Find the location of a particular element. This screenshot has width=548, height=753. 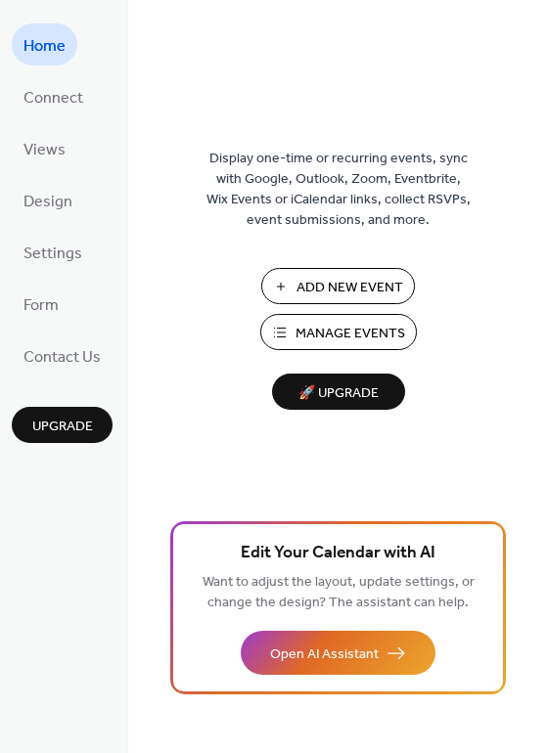

a: Home is located at coordinates (44, 44).